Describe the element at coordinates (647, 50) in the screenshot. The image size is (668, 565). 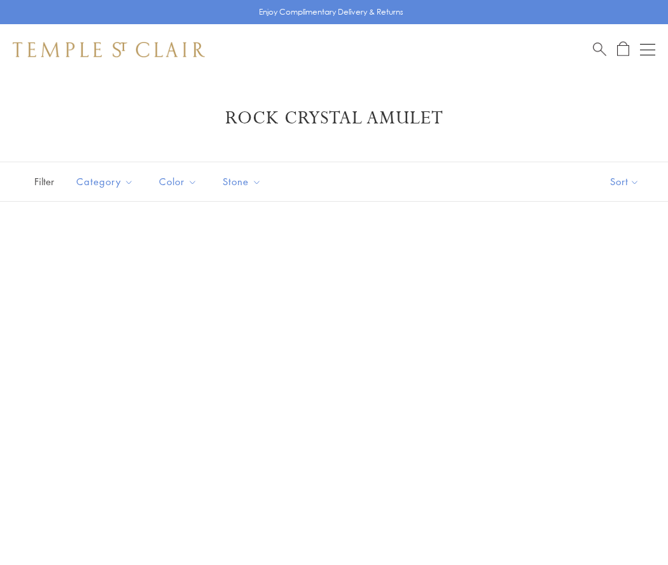
I see `button: Open navigation` at that location.